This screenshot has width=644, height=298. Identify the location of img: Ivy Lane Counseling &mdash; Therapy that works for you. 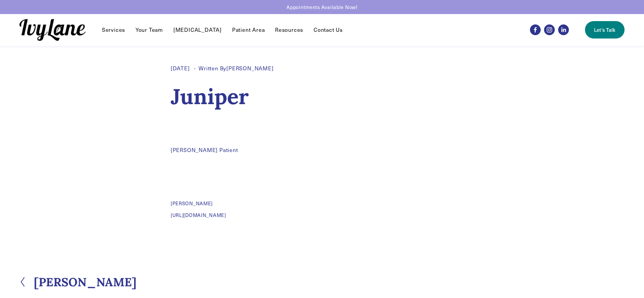
(53, 30).